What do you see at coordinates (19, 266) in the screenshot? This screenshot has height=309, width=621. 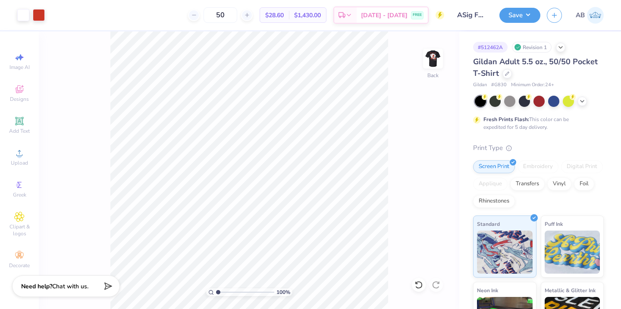 I see `span: Decorate` at bounding box center [19, 266].